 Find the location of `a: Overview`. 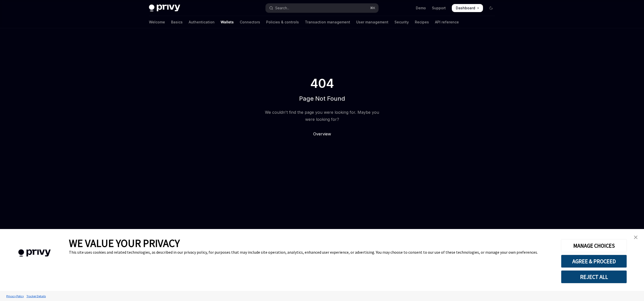

a: Overview is located at coordinates (322, 134).